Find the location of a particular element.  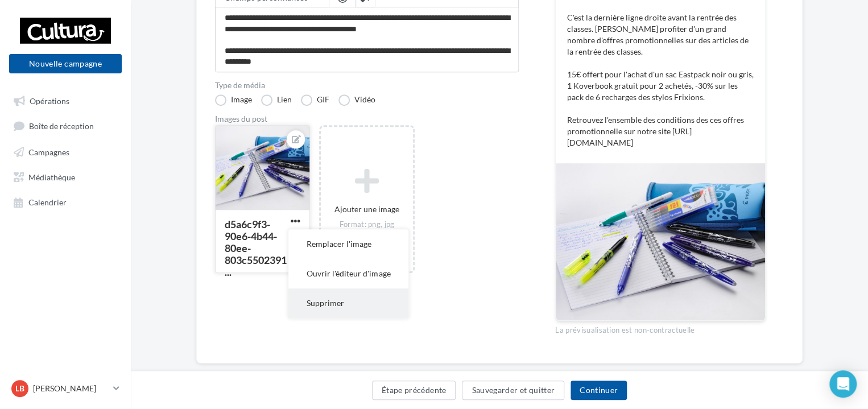

span: Opérations is located at coordinates (49, 100).